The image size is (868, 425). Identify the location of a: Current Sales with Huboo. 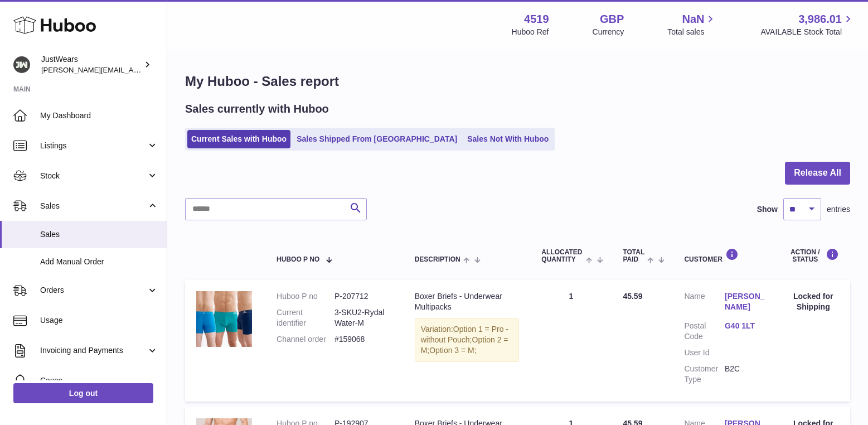
(238, 139).